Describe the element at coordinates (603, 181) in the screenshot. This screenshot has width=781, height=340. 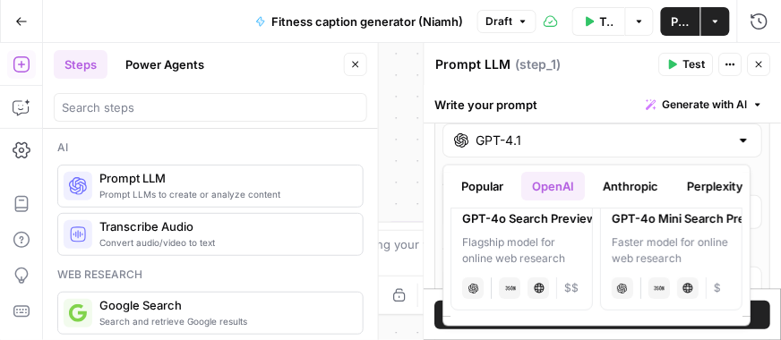
I see `label: AI Model Version` at that location.